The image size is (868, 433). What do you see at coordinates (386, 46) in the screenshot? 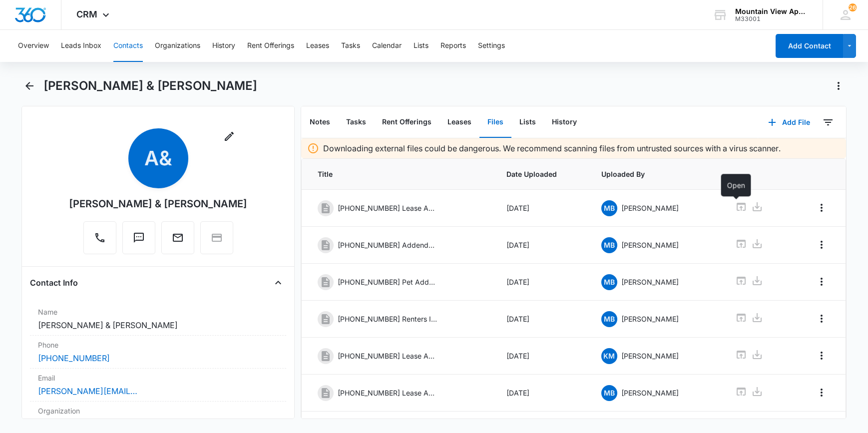
I see `button: Calendar` at bounding box center [386, 46].